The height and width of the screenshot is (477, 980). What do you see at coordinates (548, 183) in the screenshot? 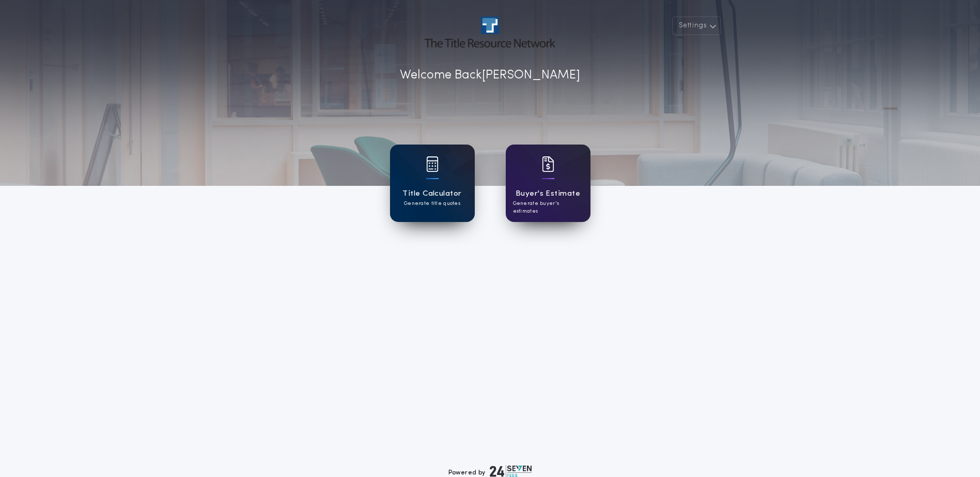
I see `a: card iconBuyer's EstimateGenerate buyer's estimates` at bounding box center [548, 183].